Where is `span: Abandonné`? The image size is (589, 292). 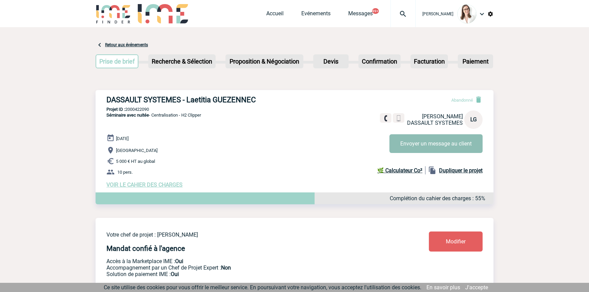 span: Abandonné is located at coordinates (462, 100).